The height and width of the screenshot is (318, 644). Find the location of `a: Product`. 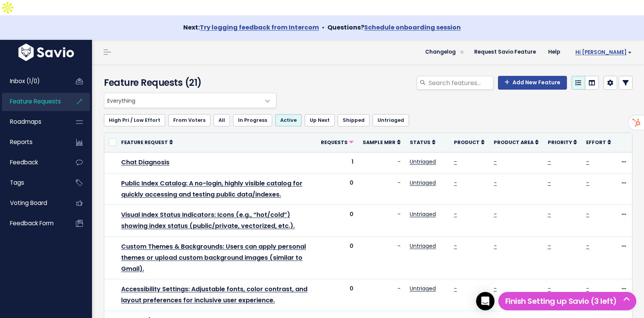

a: Product is located at coordinates (469, 142).